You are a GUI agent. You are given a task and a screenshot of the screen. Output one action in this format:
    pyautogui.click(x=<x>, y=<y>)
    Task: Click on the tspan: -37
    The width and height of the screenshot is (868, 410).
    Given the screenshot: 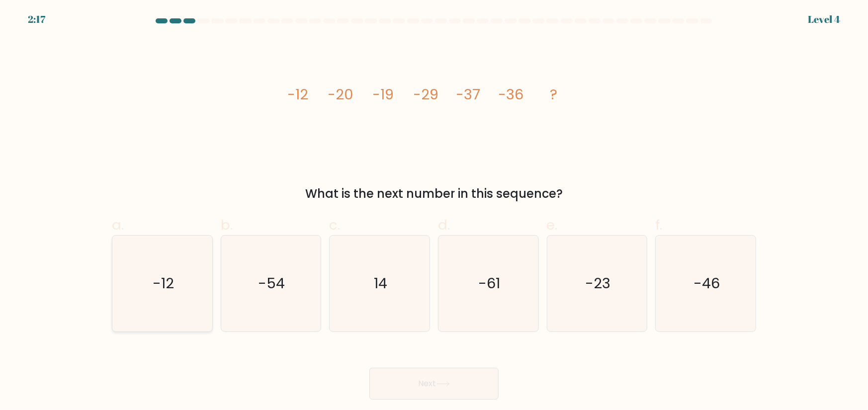 What is the action you would take?
    pyautogui.click(x=468, y=94)
    